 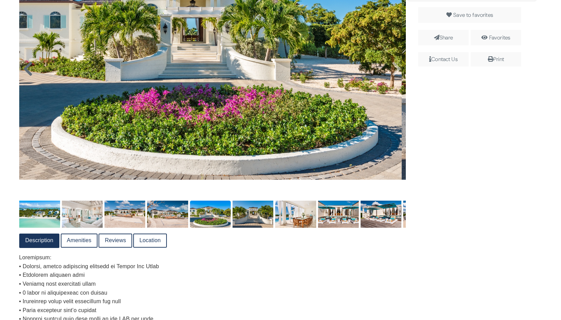 What do you see at coordinates (150, 241) in the screenshot?
I see `a: Location` at bounding box center [150, 241].